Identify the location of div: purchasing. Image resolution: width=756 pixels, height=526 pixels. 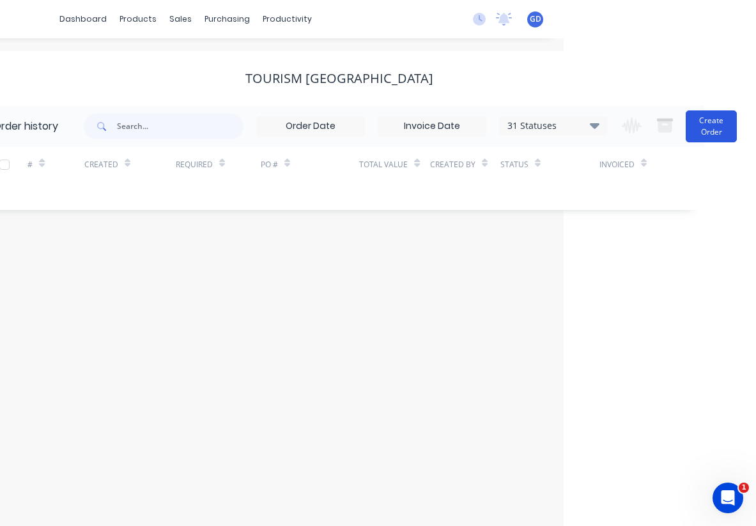
(227, 19).